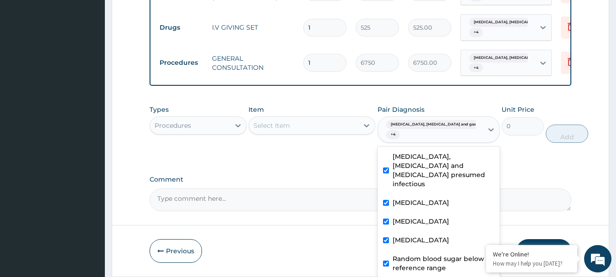 This screenshot has height=277, width=616. Describe the element at coordinates (256, 109) in the screenshot. I see `label: Item` at that location.